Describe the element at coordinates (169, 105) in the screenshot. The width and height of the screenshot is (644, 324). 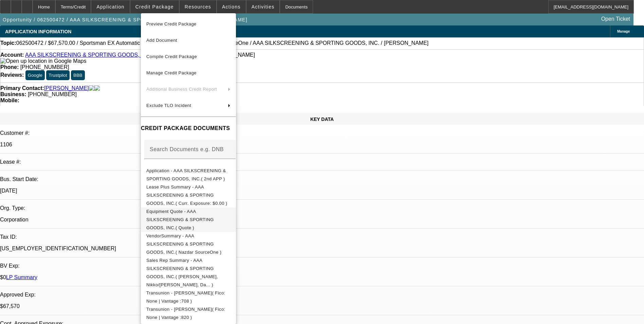
I see `span: Exclude TLO Incident` at that location.